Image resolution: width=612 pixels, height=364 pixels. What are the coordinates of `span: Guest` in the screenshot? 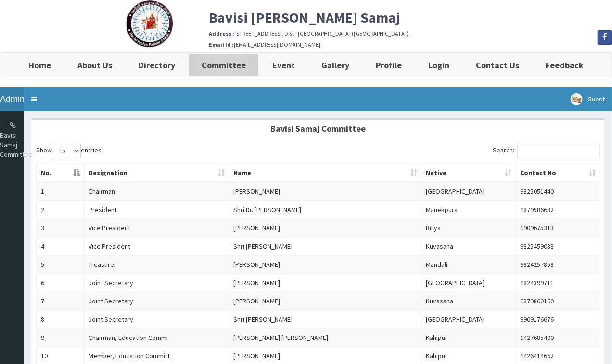 It's located at (597, 99).